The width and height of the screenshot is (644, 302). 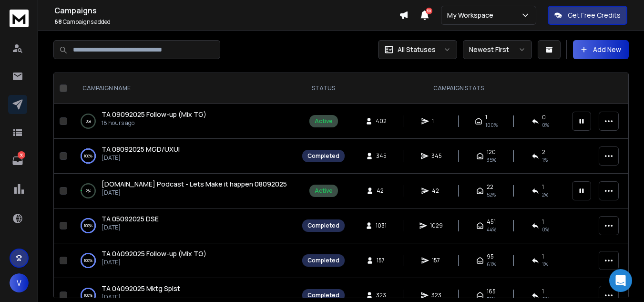 I want to click on span: TA 08092025 MGD/UXUI, so click(x=141, y=149).